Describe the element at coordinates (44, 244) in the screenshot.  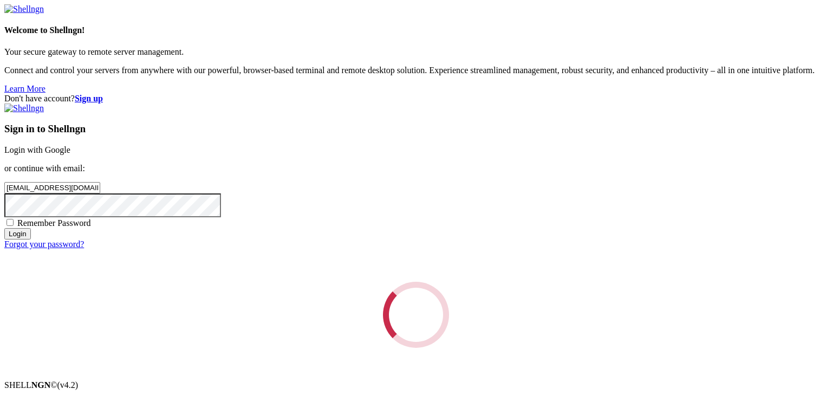
I see `a: Forgot your password?` at that location.